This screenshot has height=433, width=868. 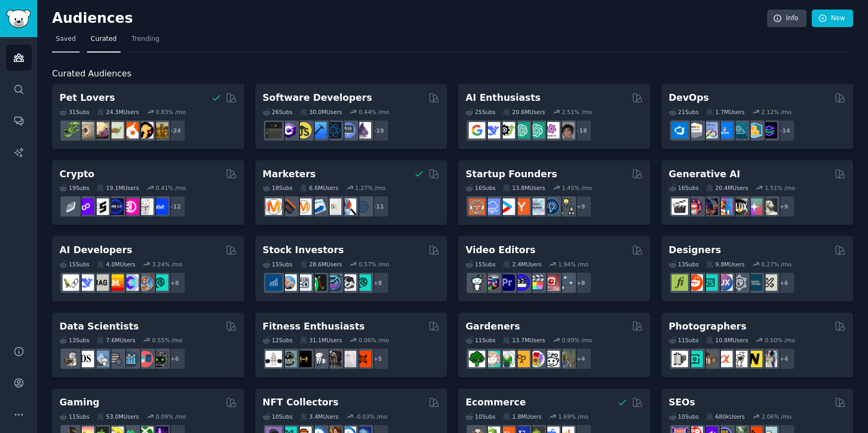 I want to click on div: 2.4M Users, so click(x=522, y=264).